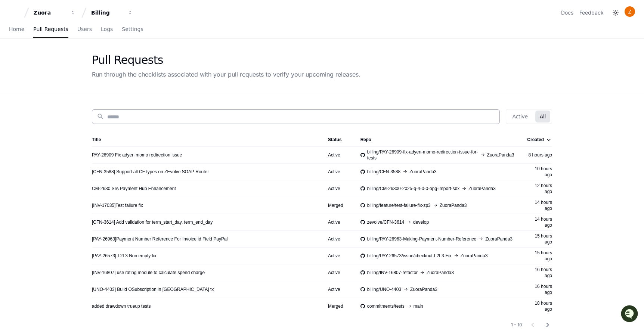  I want to click on a: [INV-17035]Test failure fix, so click(117, 206).